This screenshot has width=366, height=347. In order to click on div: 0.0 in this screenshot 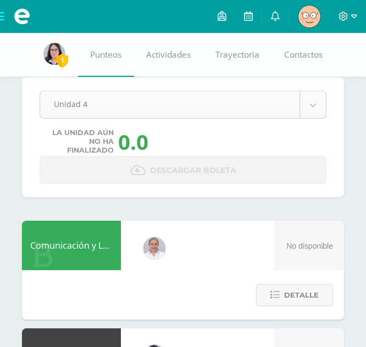, I will do `click(133, 142)`.